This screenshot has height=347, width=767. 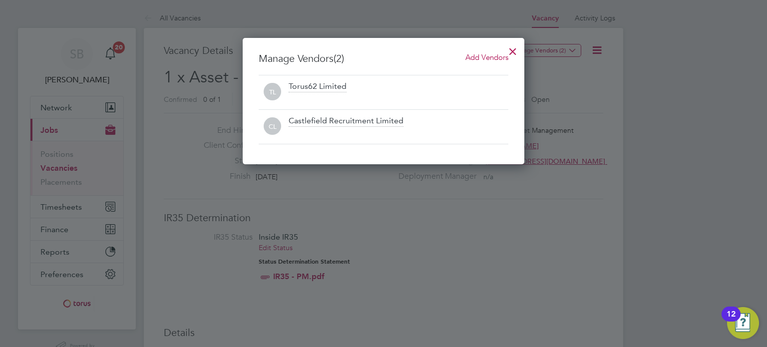 I want to click on h3: Manage Vendors, so click(x=383, y=58).